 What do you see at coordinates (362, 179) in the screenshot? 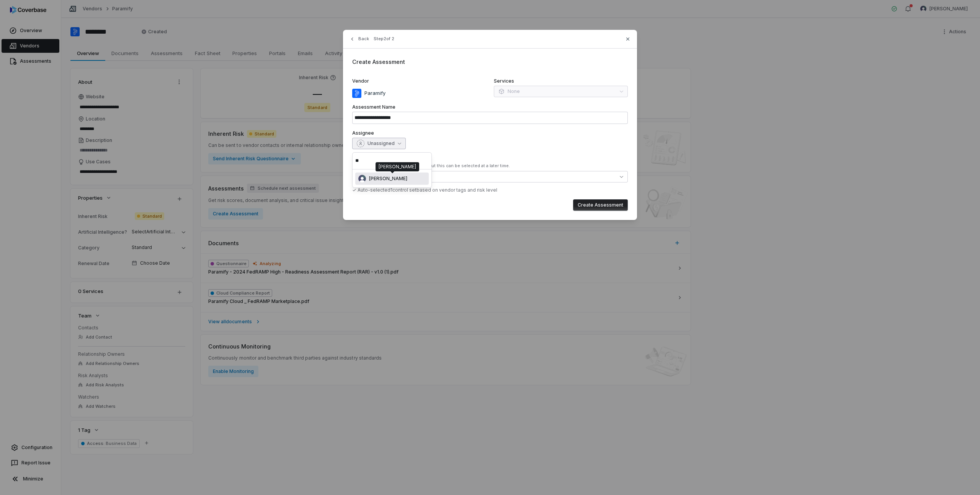
I see `img: Mike Phillips avatar` at bounding box center [362, 179].